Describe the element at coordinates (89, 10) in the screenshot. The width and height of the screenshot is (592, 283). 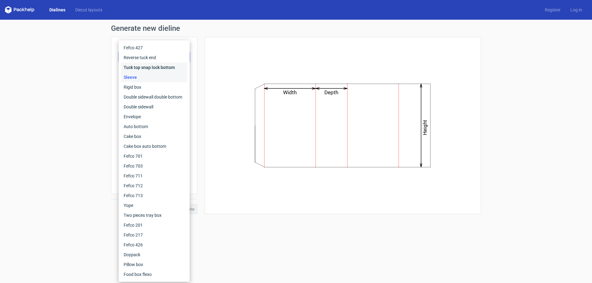
I see `a: Diecut layouts` at that location.